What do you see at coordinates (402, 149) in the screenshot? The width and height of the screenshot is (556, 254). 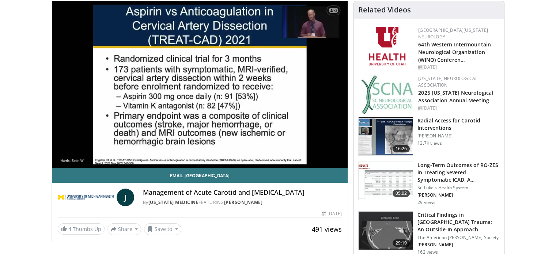 I see `span: 16:26` at bounding box center [402, 149].